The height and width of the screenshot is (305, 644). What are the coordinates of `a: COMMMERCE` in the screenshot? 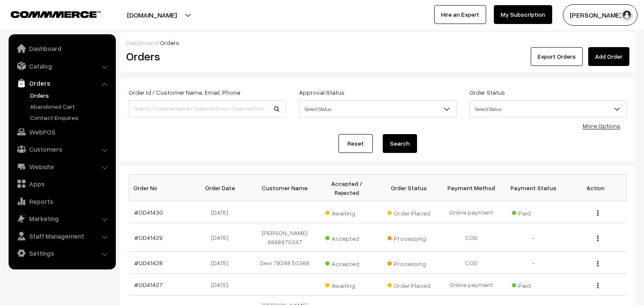 It's located at (48, 14).